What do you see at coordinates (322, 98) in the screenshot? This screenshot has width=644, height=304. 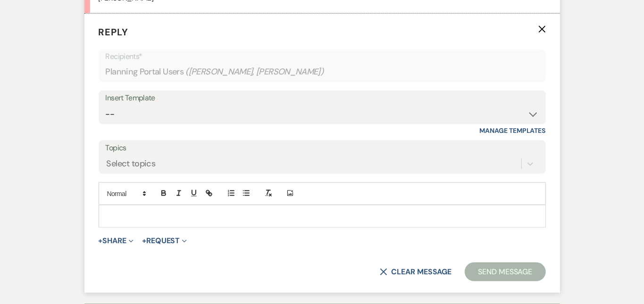 I see `div: Insert Template` at bounding box center [322, 98].